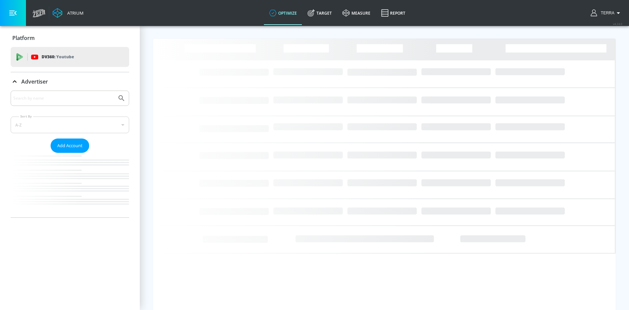  What do you see at coordinates (618, 24) in the screenshot?
I see `span: v 4.24.0` at bounding box center [618, 24].